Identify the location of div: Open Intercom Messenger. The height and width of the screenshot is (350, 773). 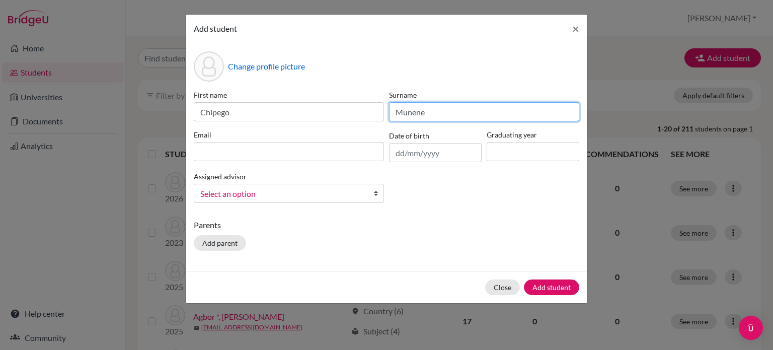
(751, 327).